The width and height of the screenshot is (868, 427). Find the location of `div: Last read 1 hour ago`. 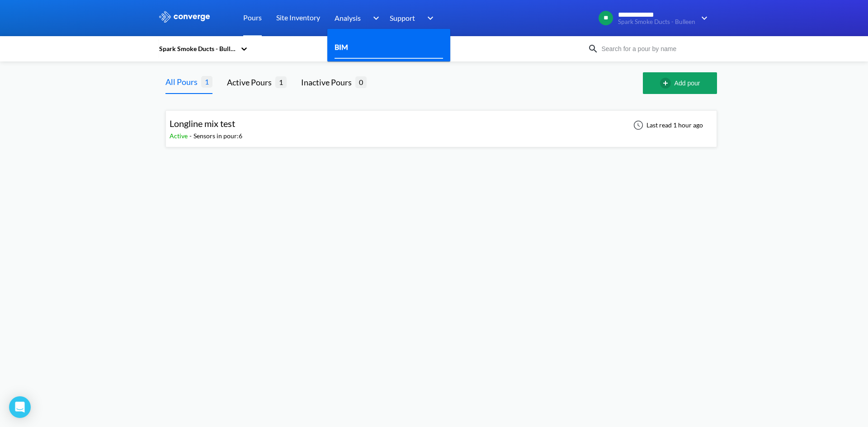

div: Last read 1 hour ago is located at coordinates (667, 125).